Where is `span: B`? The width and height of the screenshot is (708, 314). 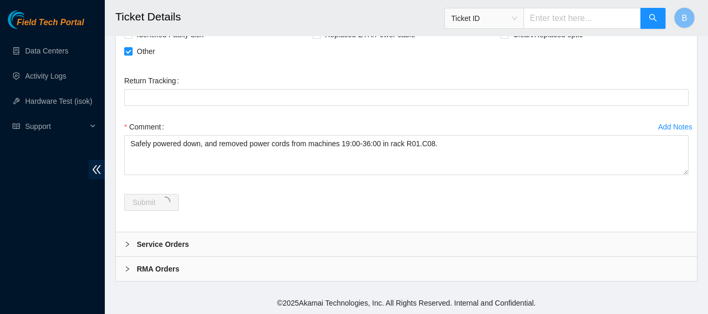
span: B is located at coordinates (685, 18).